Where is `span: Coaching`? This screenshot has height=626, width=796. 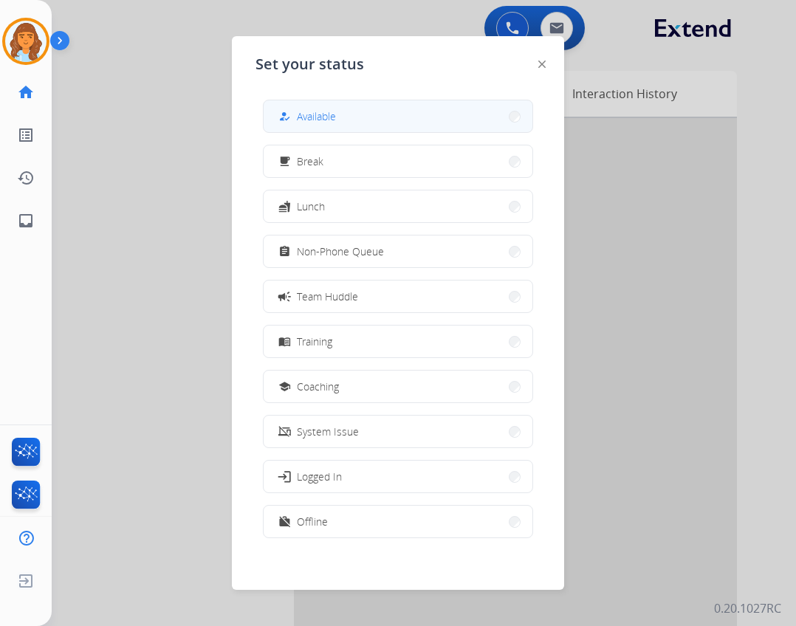 span: Coaching is located at coordinates (318, 386).